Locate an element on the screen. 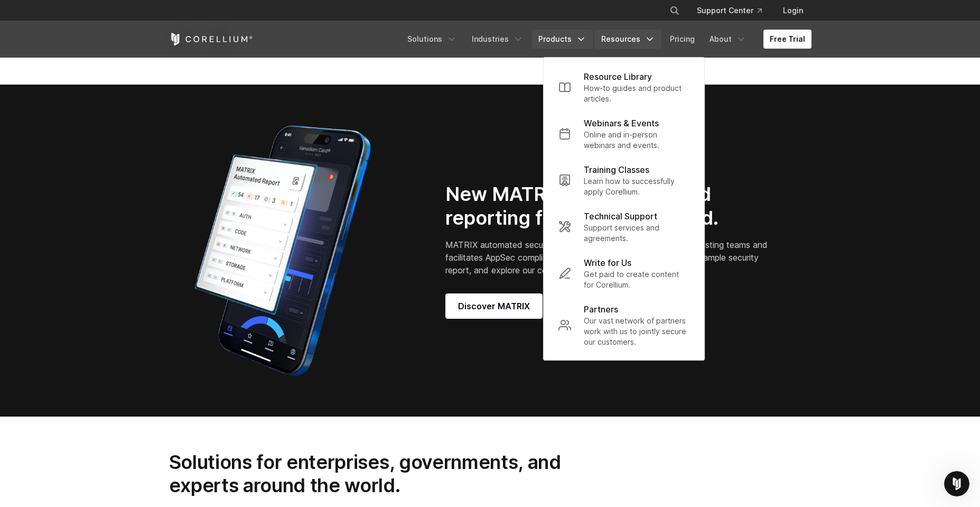 Image resolution: width=980 pixels, height=507 pixels. p: Get paid to create content for Corellium. is located at coordinates (637, 280).